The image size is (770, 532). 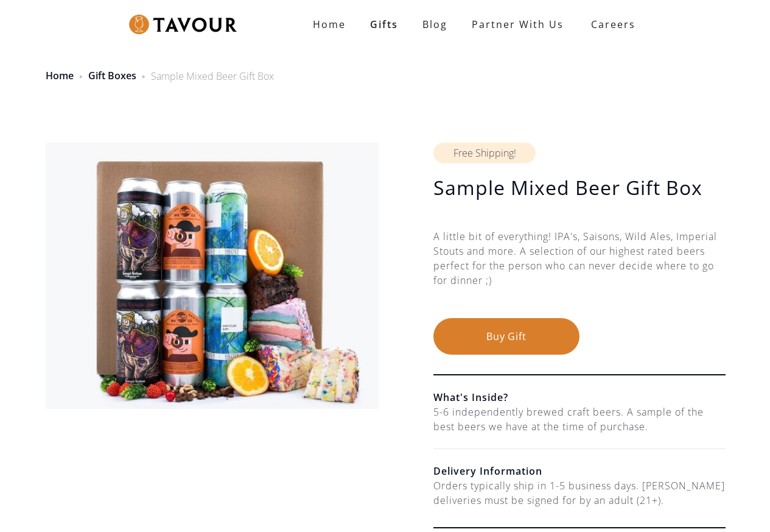 What do you see at coordinates (213, 76) in the screenshot?
I see `div: Sample Mixed Beer Gift Box` at bounding box center [213, 76].